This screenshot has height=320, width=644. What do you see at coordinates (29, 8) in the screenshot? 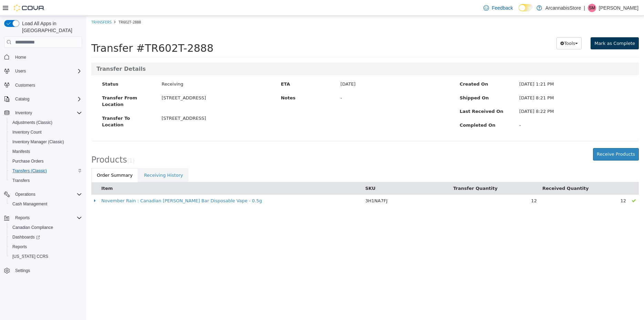
I see `img: Cova` at bounding box center [29, 8].